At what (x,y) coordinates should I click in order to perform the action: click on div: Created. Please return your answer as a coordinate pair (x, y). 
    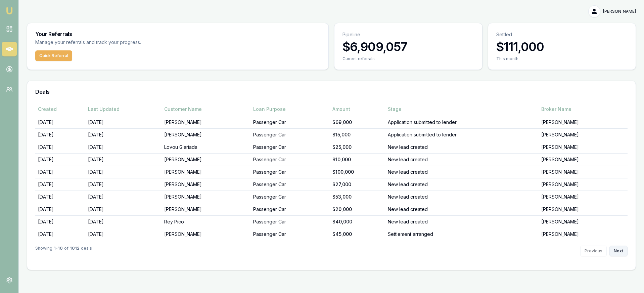
    Looking at the image, I should click on (60, 109).